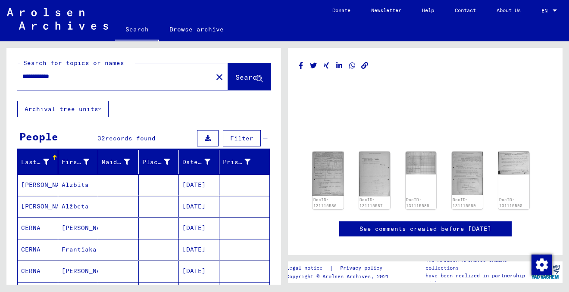 The width and height of the screenshot is (569, 292). Describe the element at coordinates (197, 29) in the screenshot. I see `a: Browse archive` at that location.